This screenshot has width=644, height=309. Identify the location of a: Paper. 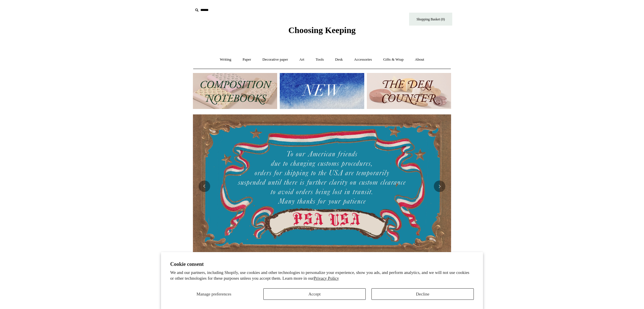
(247, 60).